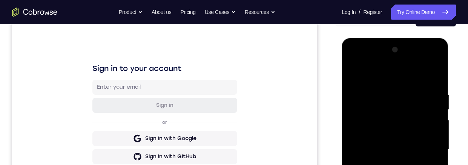  I want to click on a: Pricing, so click(188, 12).